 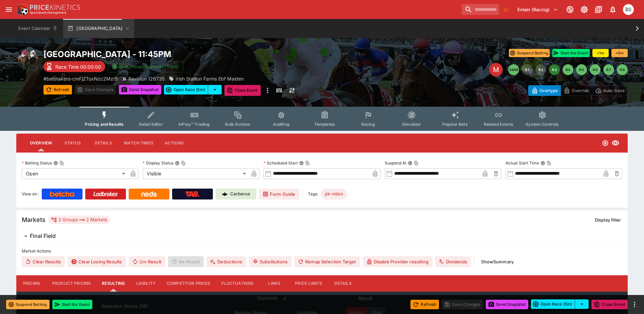 I want to click on p: Actual Start Time, so click(x=522, y=163).